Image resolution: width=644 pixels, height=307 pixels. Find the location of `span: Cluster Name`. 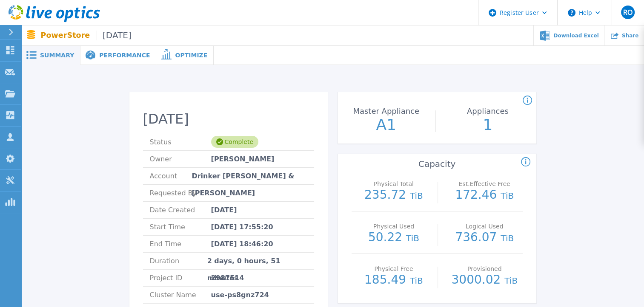

span: Cluster Name is located at coordinates (180, 295).